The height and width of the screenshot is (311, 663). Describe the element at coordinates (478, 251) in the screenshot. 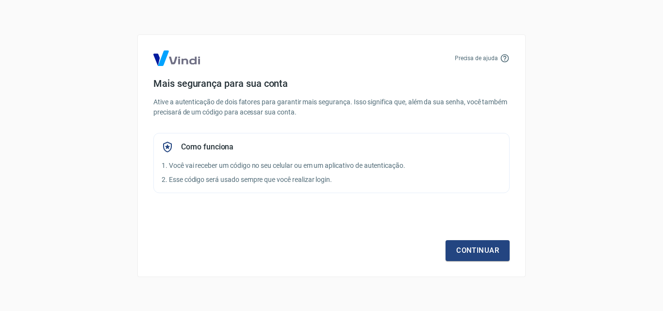

I see `a: Continuar` at that location.